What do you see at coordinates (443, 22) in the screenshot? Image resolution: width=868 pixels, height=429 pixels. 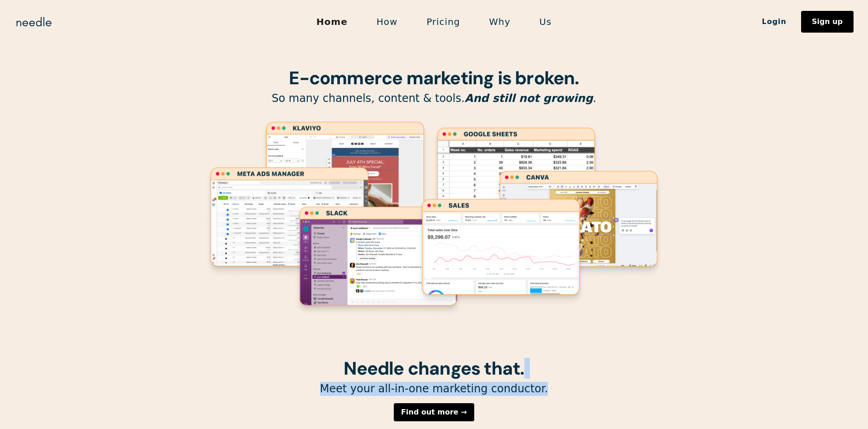 I see `a: Pricing` at bounding box center [443, 22].